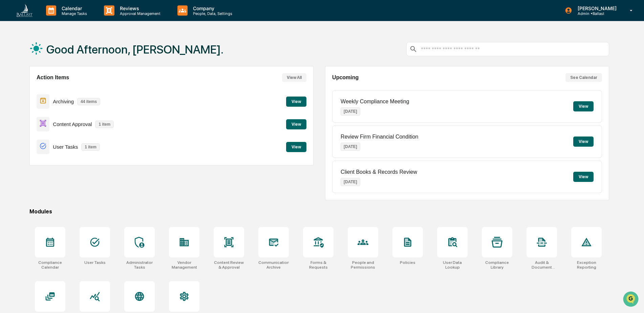 The image size is (644, 313). I want to click on img: 1746055101610-c473b297-6a78-478c-a979-82029cc54cd1, so click(13, 58).